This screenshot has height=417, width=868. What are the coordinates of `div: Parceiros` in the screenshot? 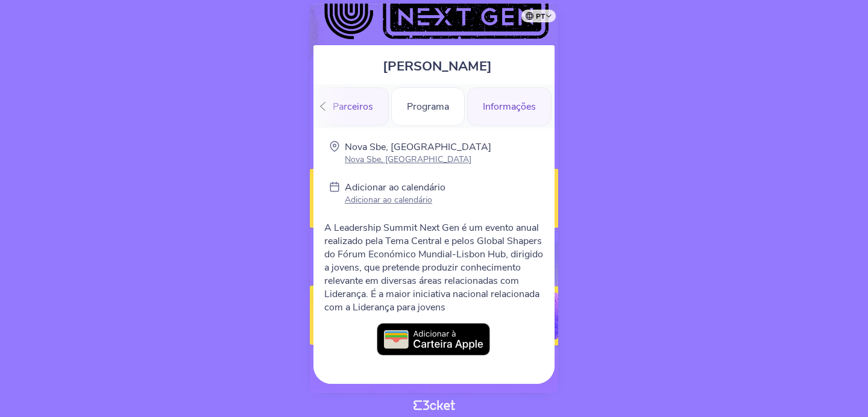 It's located at (353, 107).